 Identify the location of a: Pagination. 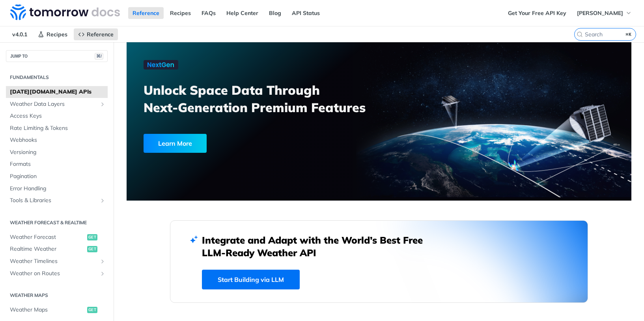
(57, 176).